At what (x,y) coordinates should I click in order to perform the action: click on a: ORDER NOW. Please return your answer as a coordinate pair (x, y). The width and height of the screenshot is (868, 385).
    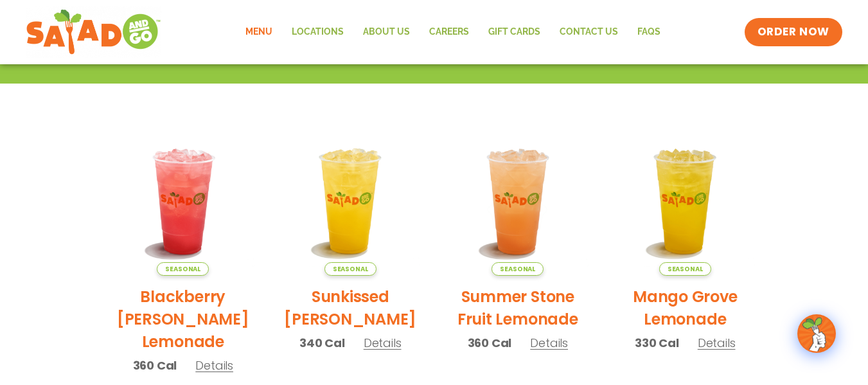
    Looking at the image, I should click on (794, 32).